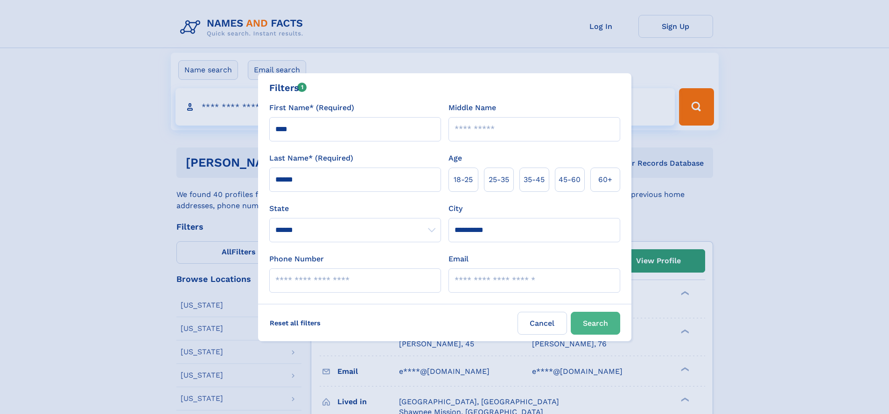 This screenshot has height=414, width=889. I want to click on span: 18‑25, so click(463, 180).